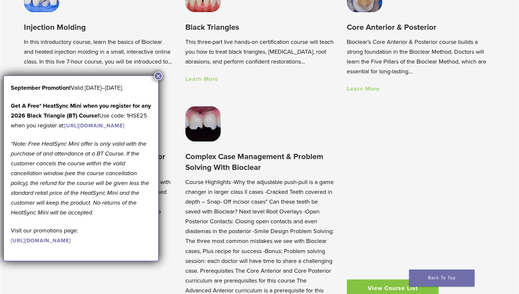 The width and height of the screenshot is (519, 294). I want to click on p: Bioclear’s Core Anterior & Posterior course builds a strong foundation in the Bioclear Method. Do..., so click(421, 57).